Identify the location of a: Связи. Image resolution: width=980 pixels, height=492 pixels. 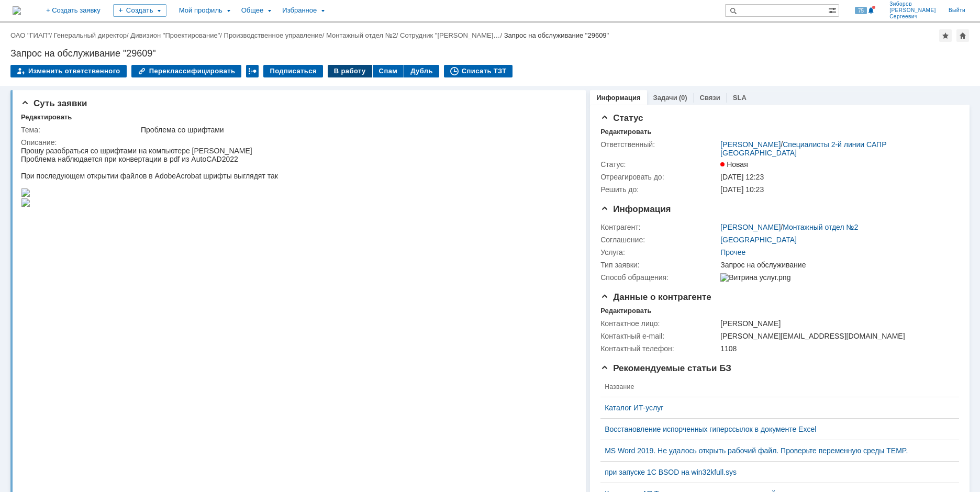
(710, 98).